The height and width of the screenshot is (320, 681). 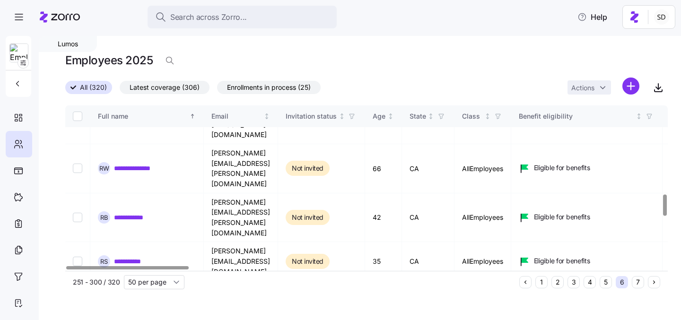 What do you see at coordinates (428, 116) in the screenshot?
I see `th: StateNot sorted` at bounding box center [428, 116].